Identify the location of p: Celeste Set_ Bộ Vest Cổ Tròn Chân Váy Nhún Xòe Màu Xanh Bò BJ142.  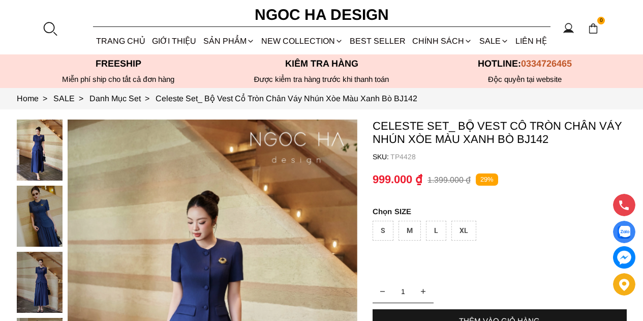
(500, 133).